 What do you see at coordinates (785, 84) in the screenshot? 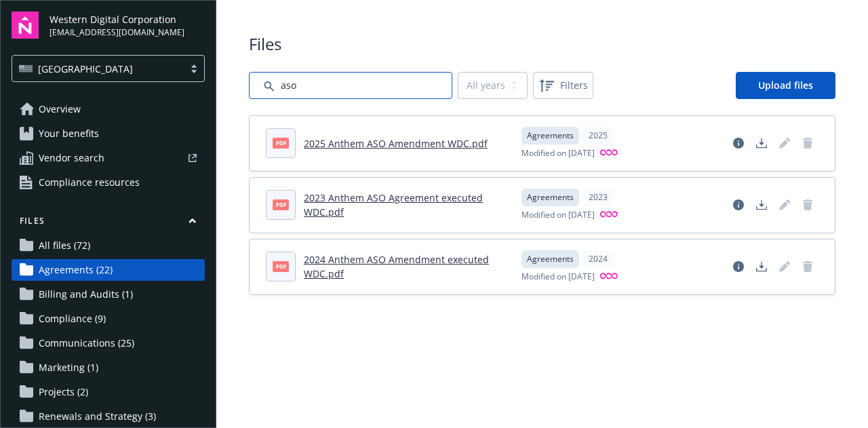
I see `span: Upload files` at bounding box center [785, 84].